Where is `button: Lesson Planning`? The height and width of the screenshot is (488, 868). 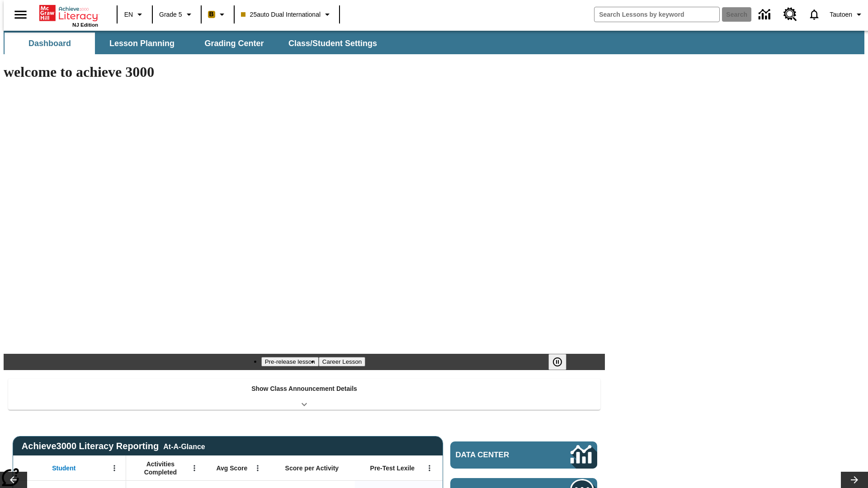
button: Lesson Planning is located at coordinates (142, 43).